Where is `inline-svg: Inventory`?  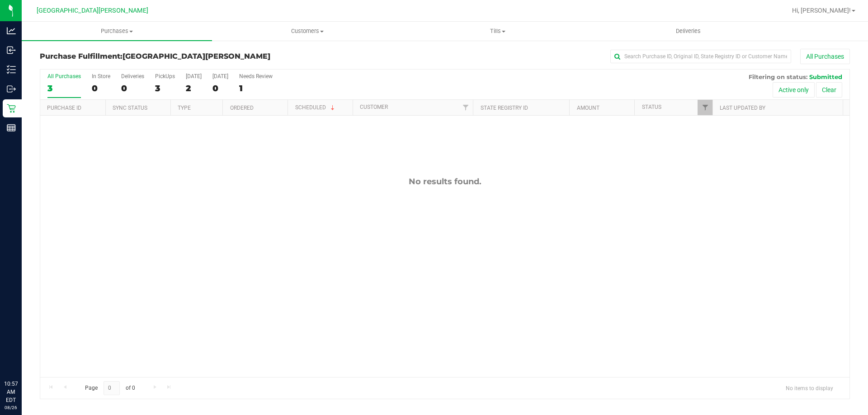 inline-svg: Inventory is located at coordinates (11, 69).